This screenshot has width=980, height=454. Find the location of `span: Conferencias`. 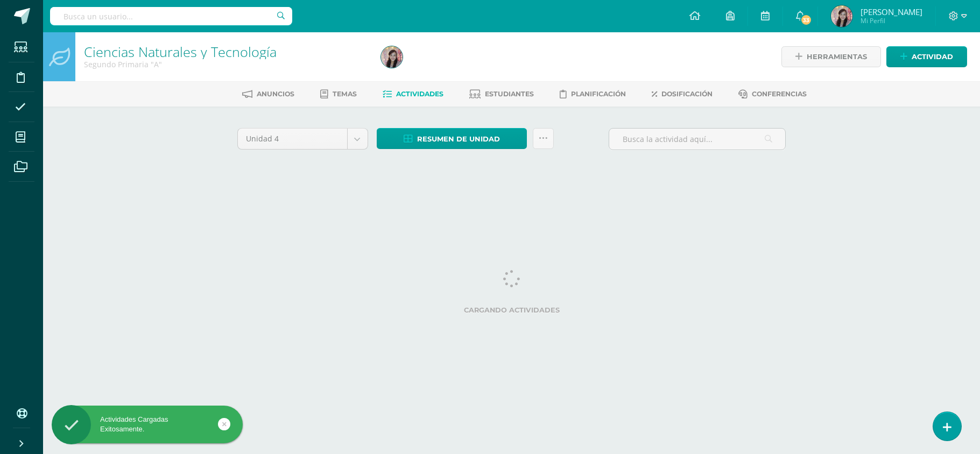

span: Conferencias is located at coordinates (780, 93).